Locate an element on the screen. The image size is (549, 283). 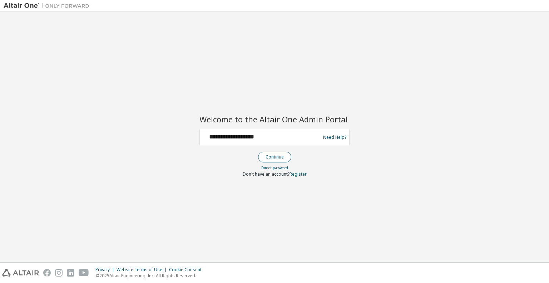
img: Altair One is located at coordinates (48, 6).